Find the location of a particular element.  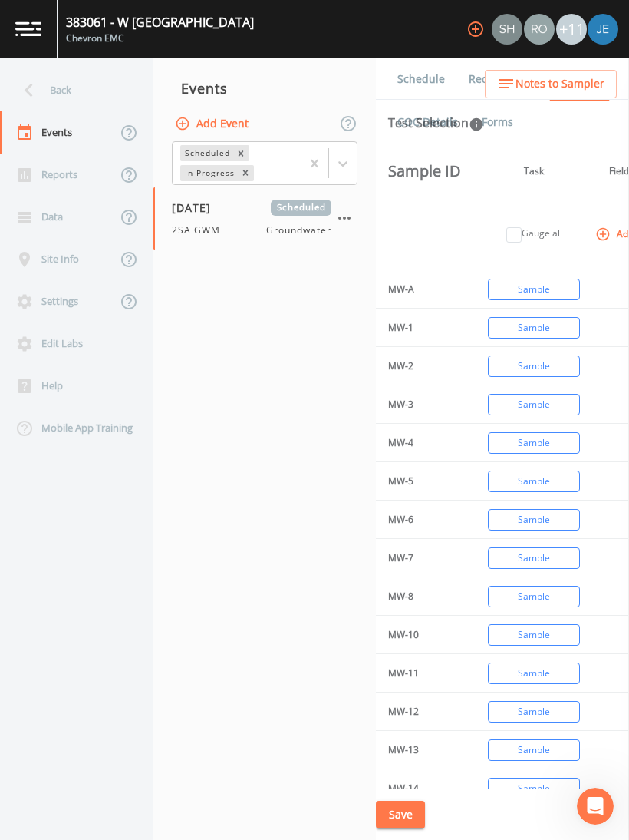

div: Shannon Thompson is located at coordinates (508, 29).